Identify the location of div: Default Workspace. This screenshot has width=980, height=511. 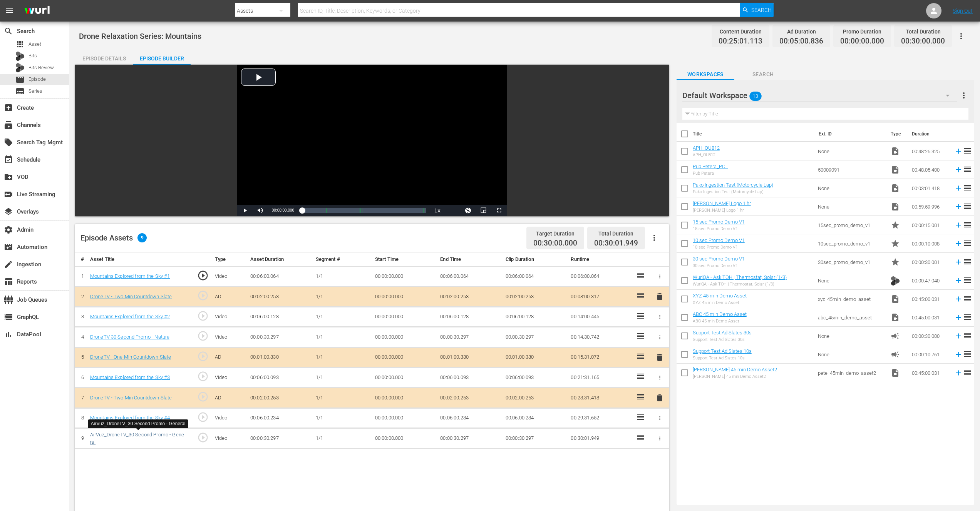
(820, 95).